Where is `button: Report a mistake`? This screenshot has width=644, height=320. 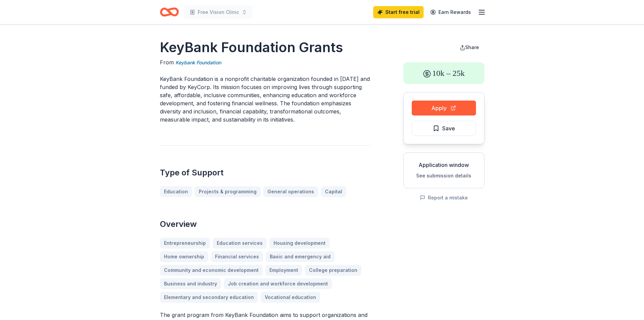 button: Report a mistake is located at coordinates (444, 198).